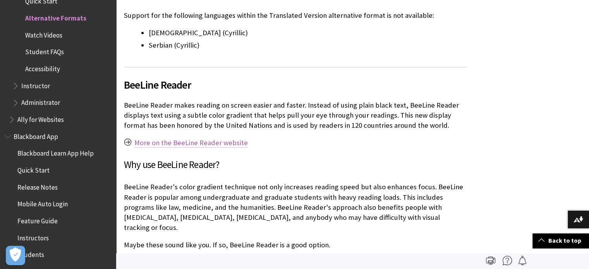 This screenshot has height=269, width=589. I want to click on span: Alternative Formats, so click(56, 17).